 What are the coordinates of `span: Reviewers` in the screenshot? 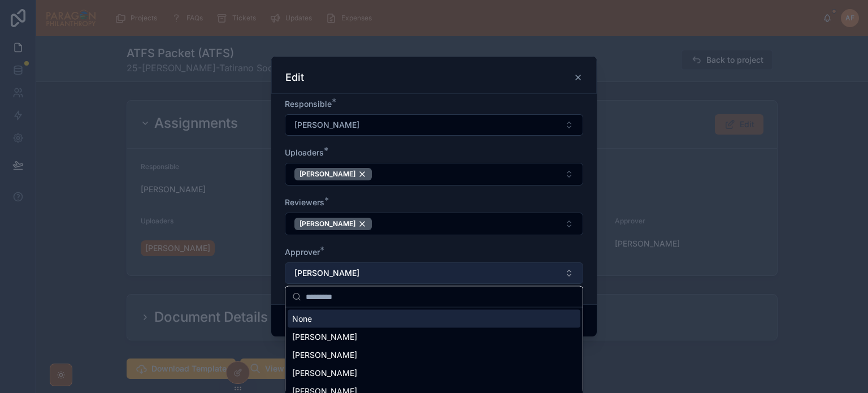 It's located at (305, 202).